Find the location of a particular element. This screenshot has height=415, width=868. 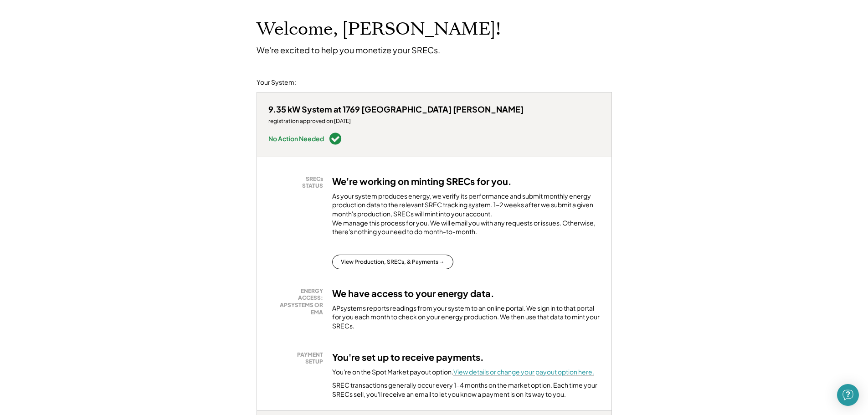

div: APsystems reports readings from your system to an online portal. We sign in to that portal for yo... is located at coordinates (466, 317).